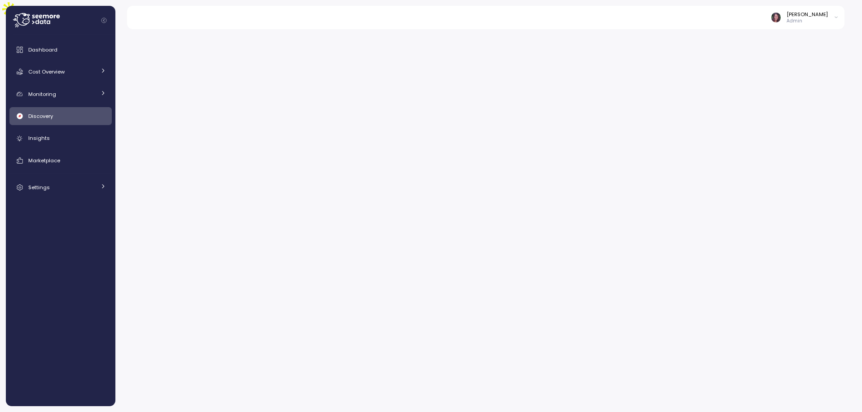 The height and width of the screenshot is (412, 862). I want to click on img: ACg8ocLDuIZlR5f2kIgtapDwVC7yp445s3OgbrQTIAV7qYj8P05r5pI=s96-c, so click(776, 17).